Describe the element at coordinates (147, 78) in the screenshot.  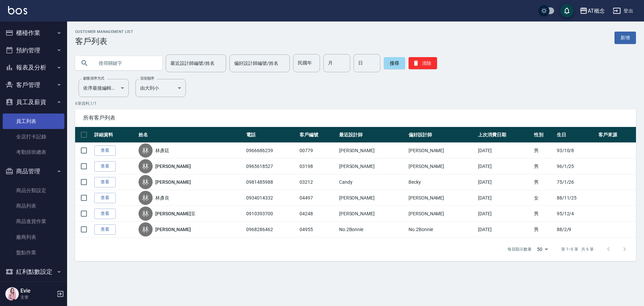
I see `label: 呈現順序` at that location.